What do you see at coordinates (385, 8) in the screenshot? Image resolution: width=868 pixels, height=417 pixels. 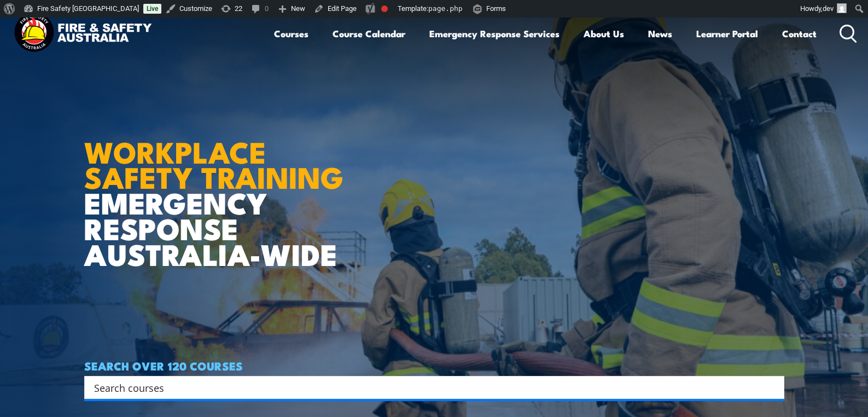 I see `div: Needs improvement` at bounding box center [385, 8].